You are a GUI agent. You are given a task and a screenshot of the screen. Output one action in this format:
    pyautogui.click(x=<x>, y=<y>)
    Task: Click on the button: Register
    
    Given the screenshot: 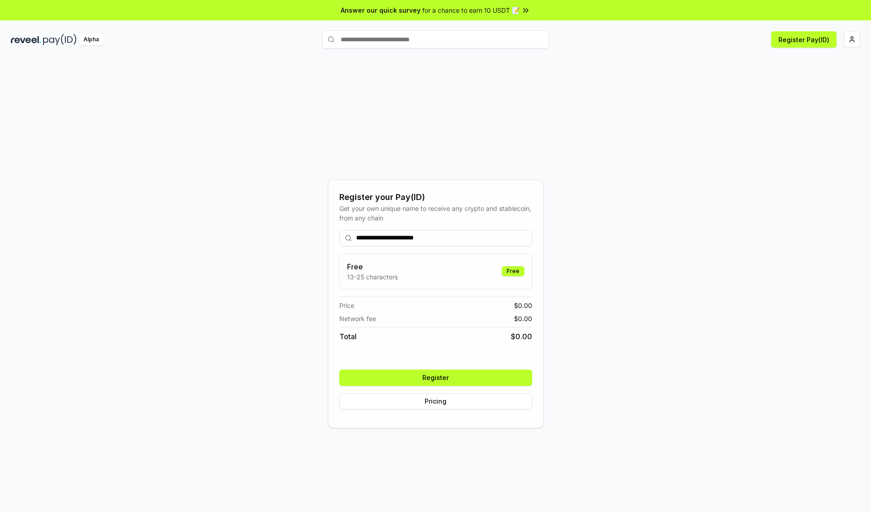 What is the action you would take?
    pyautogui.click(x=436, y=378)
    